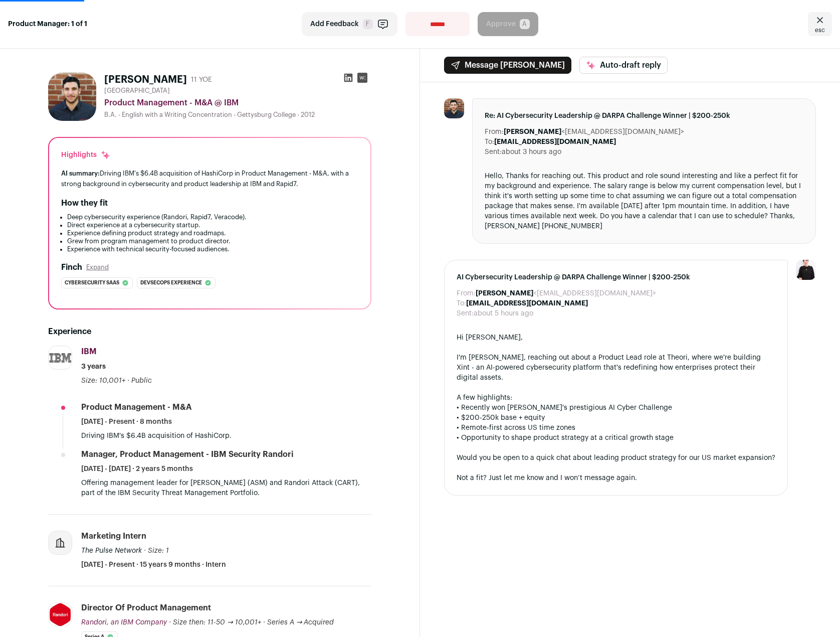  Describe the element at coordinates (215, 622) in the screenshot. I see `span: · Size then: 11-50 → 10,001+` at that location.